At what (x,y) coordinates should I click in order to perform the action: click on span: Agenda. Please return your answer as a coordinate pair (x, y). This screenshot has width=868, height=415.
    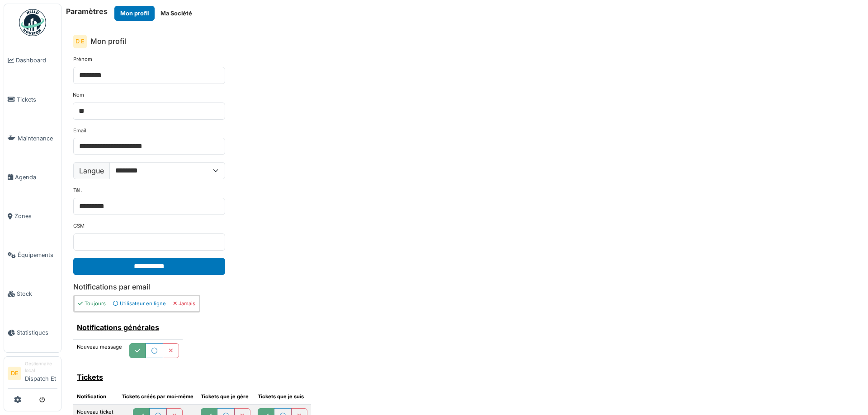
    Looking at the image, I should click on (36, 177).